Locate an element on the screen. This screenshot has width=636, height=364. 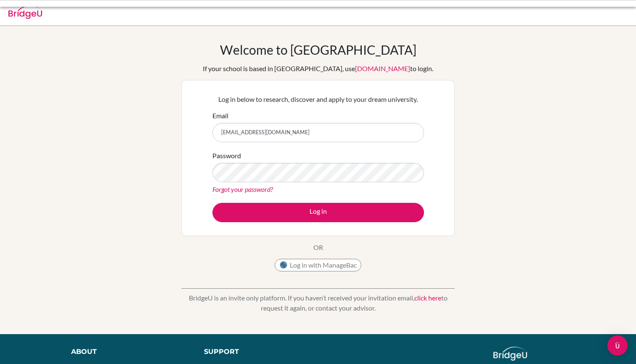
div: Open Intercom Messenger is located at coordinates (618, 346).